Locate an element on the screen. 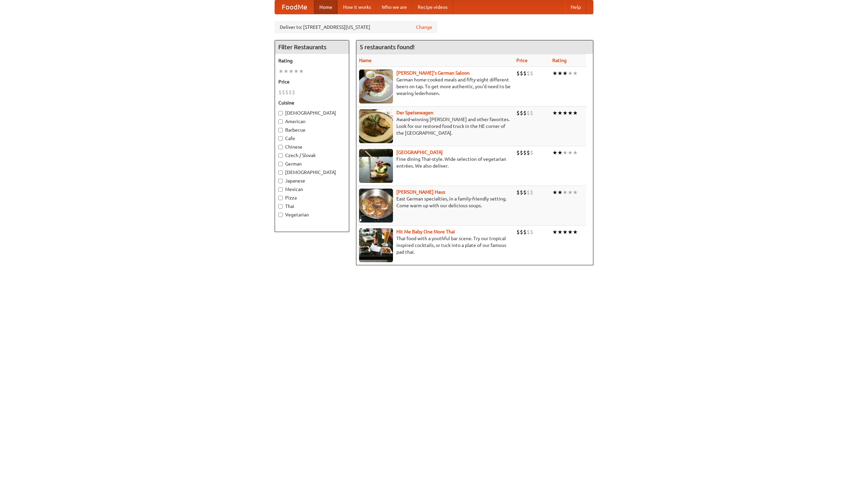 The width and height of the screenshot is (868, 480). p: Fine dining Thai-style. Wide selection of vegetarian entrées. We also deliver. is located at coordinates (435, 163).